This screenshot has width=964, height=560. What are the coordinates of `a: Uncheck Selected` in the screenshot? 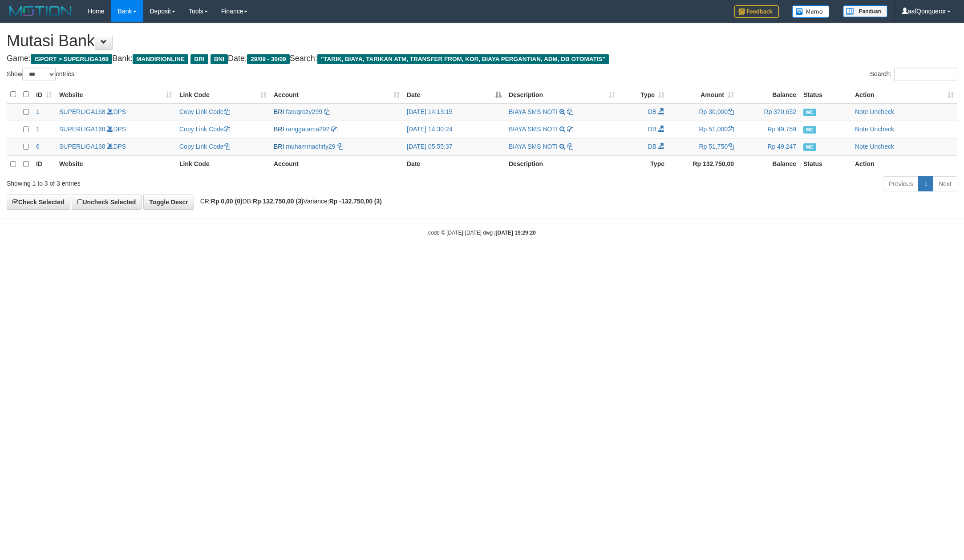 It's located at (106, 202).